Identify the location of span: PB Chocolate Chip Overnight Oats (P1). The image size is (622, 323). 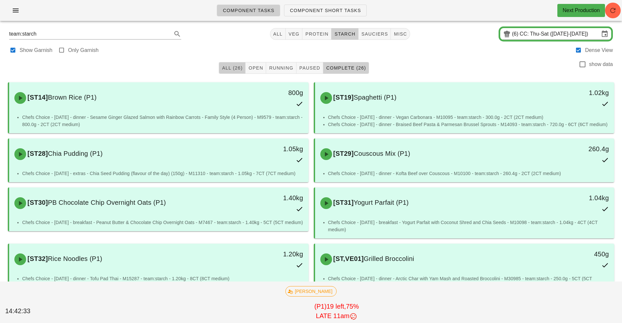
(107, 202).